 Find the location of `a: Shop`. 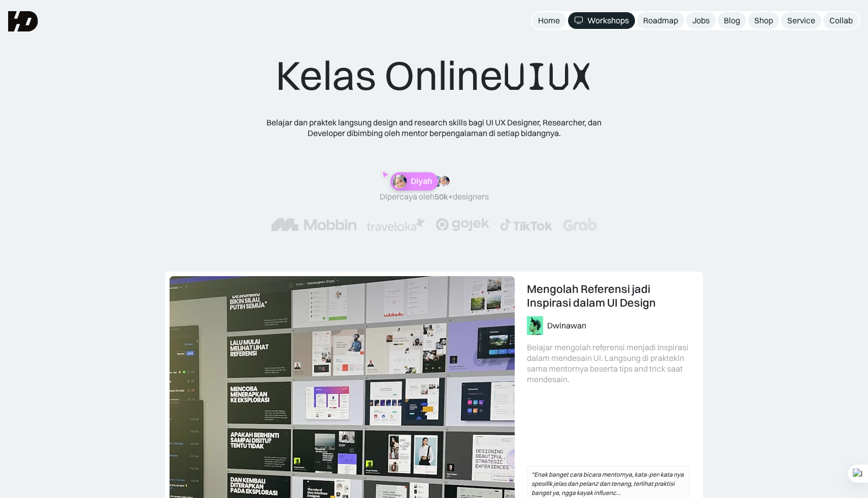

a: Shop is located at coordinates (763, 20).